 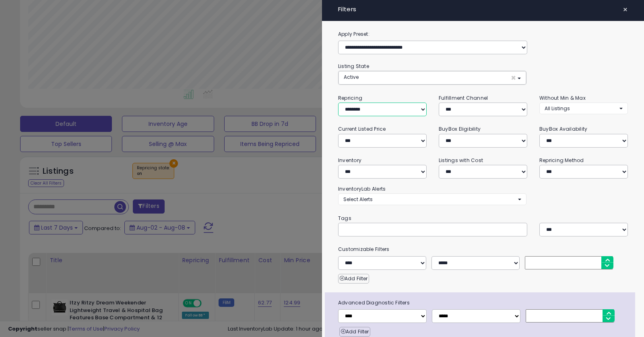 What do you see at coordinates (432, 199) in the screenshot?
I see `button: Select Alerts` at bounding box center [432, 199].